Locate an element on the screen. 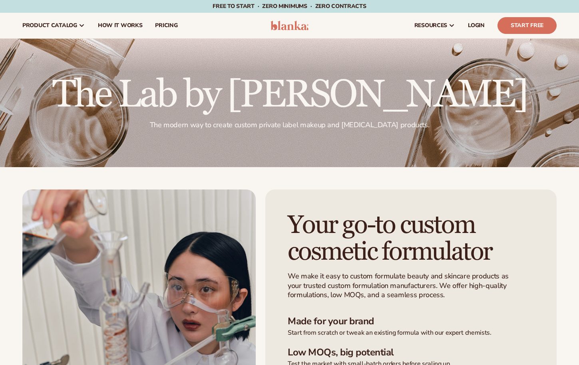 Image resolution: width=579 pixels, height=365 pixels. span: product catalog is located at coordinates (50, 26).